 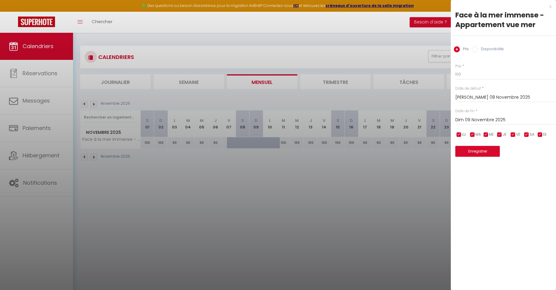 What do you see at coordinates (465, 111) in the screenshot?
I see `label: Date de fin` at bounding box center [465, 111].